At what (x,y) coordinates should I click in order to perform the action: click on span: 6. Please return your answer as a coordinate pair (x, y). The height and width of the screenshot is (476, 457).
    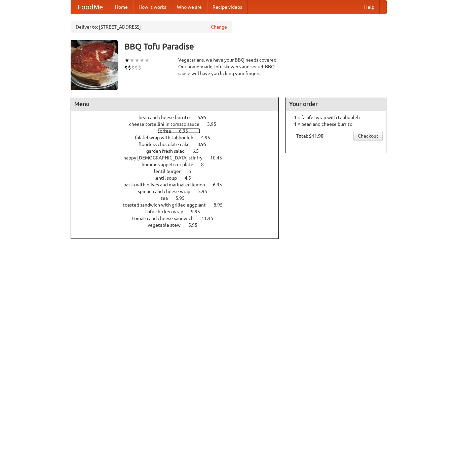
    Looking at the image, I should click on (193, 171).